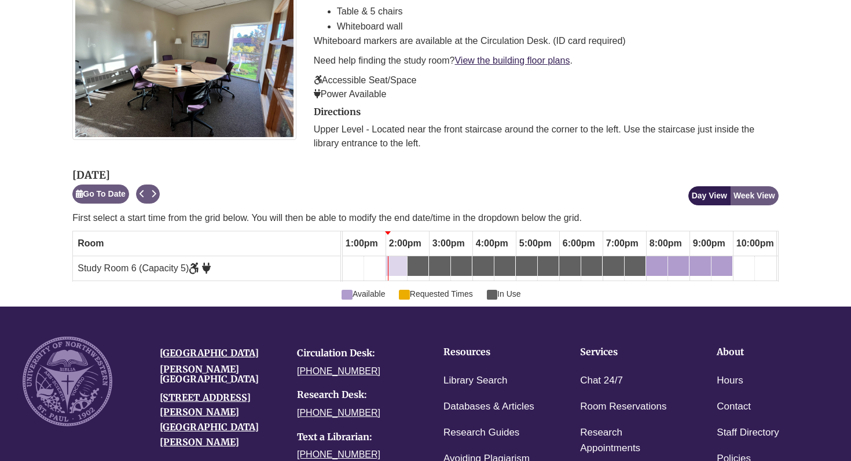  I want to click on p: First select a start time from the grid below. You will then be able to modify the end date/time ..., so click(425, 218).